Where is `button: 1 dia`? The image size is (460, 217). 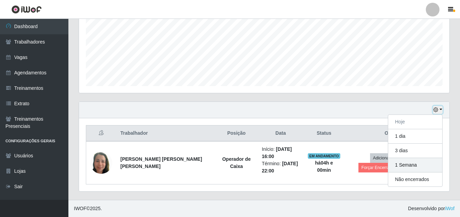
button: 1 dia is located at coordinates (415, 136).